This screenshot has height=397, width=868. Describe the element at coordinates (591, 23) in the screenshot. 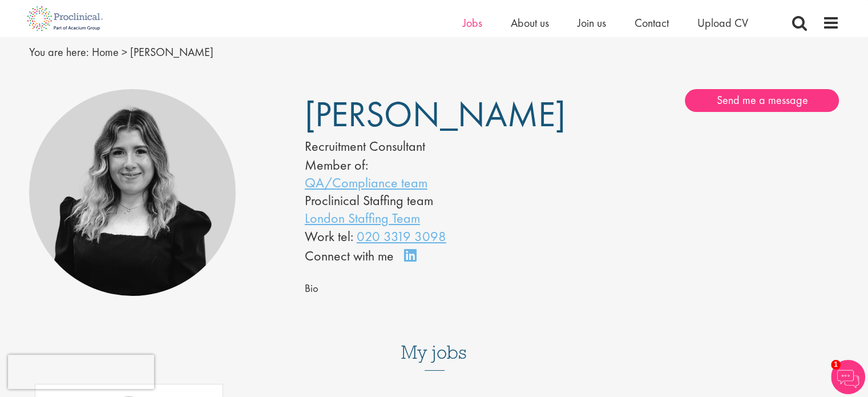

I see `span: Join us` at that location.